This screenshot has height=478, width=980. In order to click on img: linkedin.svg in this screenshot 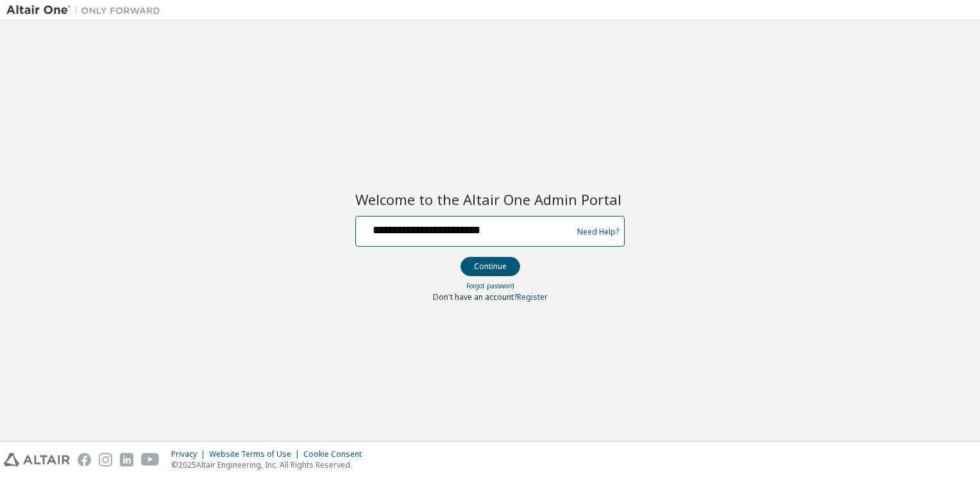, I will do `click(127, 460)`.